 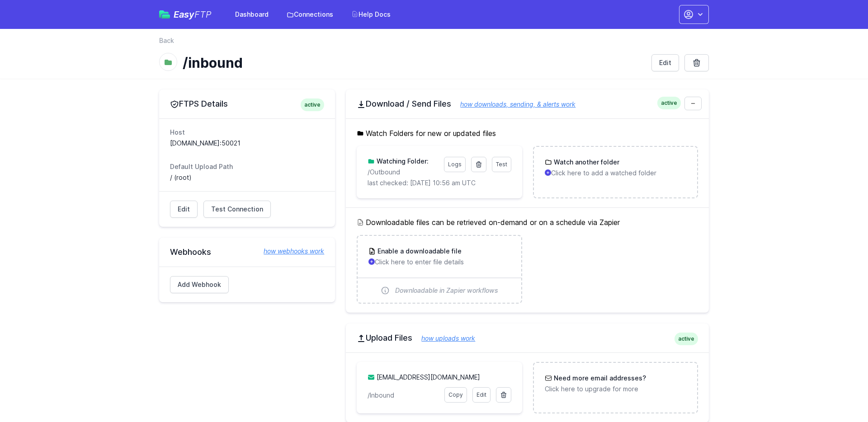 I want to click on a: Test, so click(x=501, y=164).